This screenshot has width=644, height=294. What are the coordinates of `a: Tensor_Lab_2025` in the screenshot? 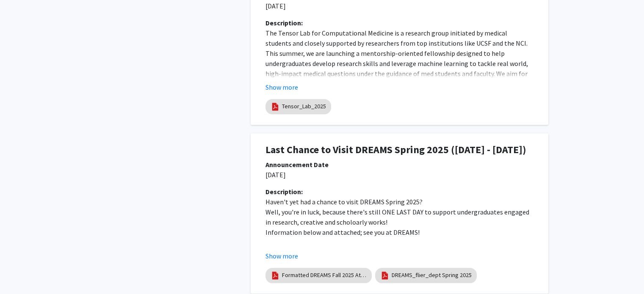 It's located at (304, 106).